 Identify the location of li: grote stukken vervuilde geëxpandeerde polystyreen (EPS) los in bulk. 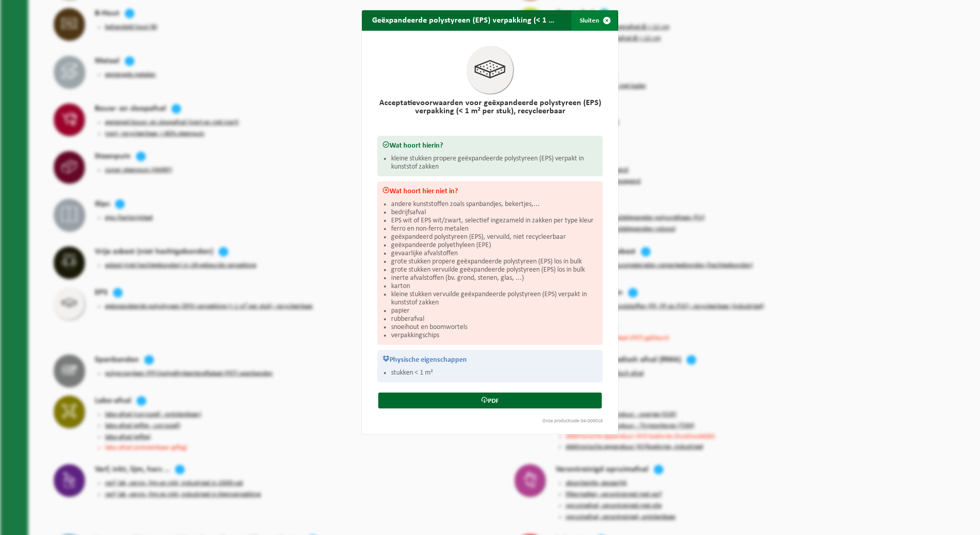
(494, 270).